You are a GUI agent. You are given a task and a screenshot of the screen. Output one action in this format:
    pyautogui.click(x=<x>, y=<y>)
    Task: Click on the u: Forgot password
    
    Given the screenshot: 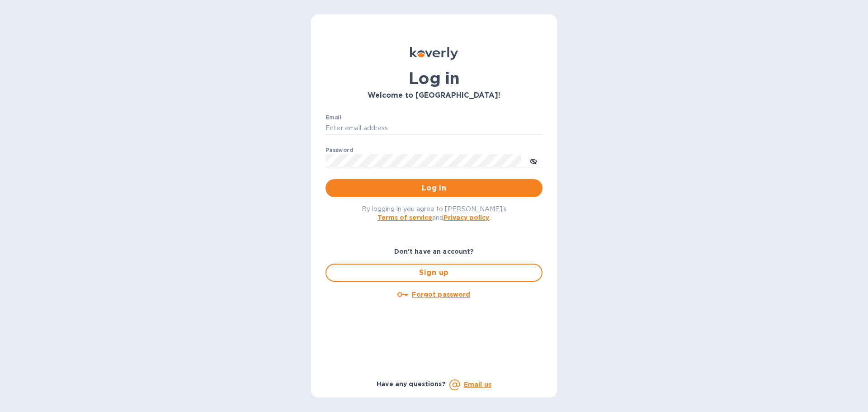 What is the action you would take?
    pyautogui.click(x=440, y=294)
    